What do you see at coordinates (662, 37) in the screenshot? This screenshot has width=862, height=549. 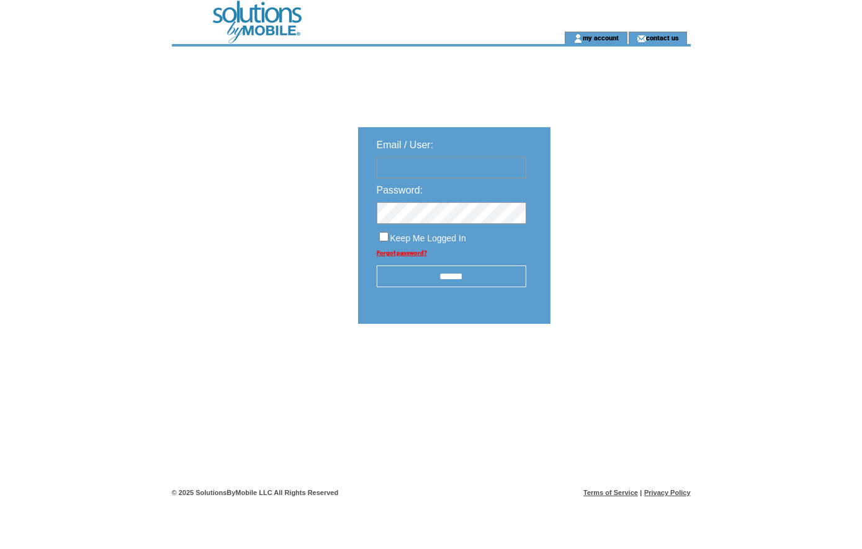 I see `a: contact us` at bounding box center [662, 37].